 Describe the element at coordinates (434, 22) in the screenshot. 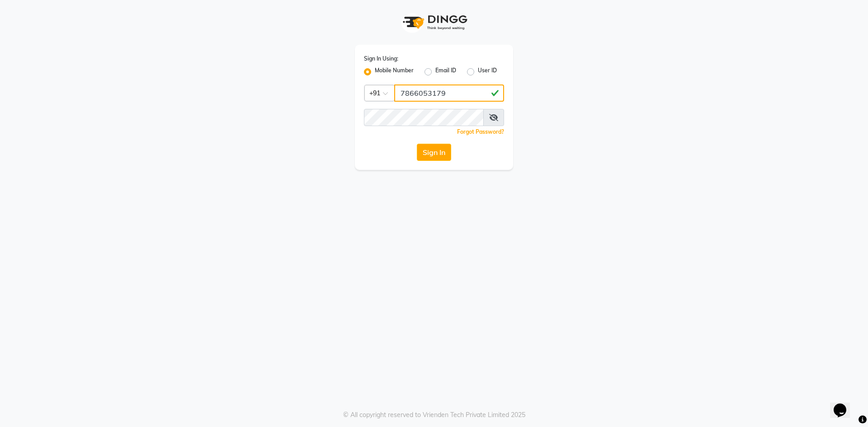

I see `img: logo1.svg` at that location.